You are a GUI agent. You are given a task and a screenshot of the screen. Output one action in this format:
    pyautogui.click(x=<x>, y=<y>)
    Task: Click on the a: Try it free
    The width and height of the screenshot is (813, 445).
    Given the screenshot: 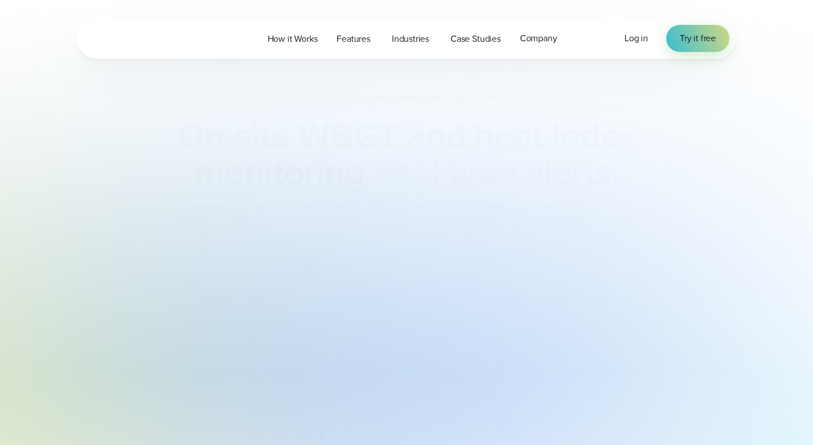 What is the action you would take?
    pyautogui.click(x=698, y=38)
    